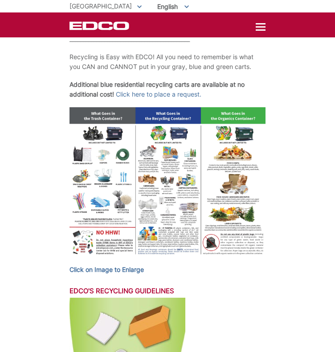 This screenshot has width=335, height=352. I want to click on a: Click on Image to Enlarge, so click(106, 270).